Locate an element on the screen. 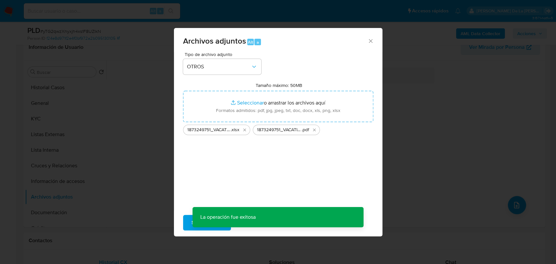  span: Archivos adjuntos is located at coordinates (214, 41).